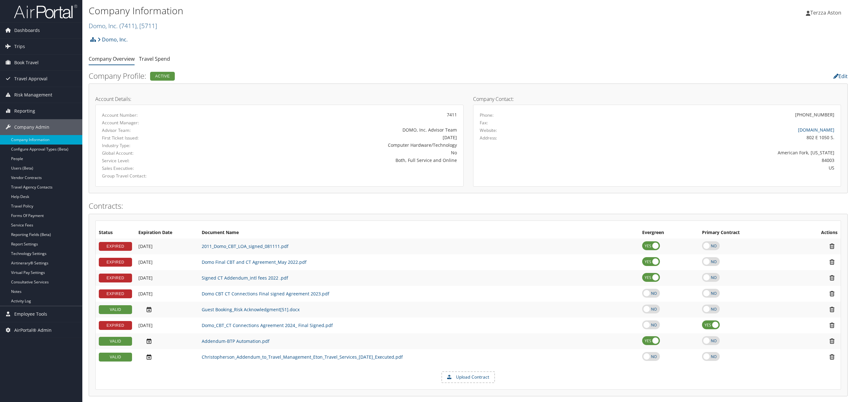 Image resolution: width=854 pixels, height=402 pixels. What do you see at coordinates (669, 233) in the screenshot?
I see `th: Evergreen` at bounding box center [669, 233].